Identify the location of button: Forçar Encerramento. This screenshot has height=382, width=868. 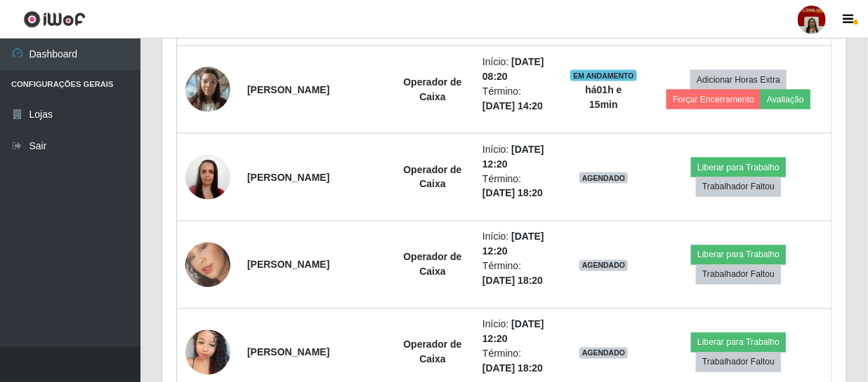
(714, 100).